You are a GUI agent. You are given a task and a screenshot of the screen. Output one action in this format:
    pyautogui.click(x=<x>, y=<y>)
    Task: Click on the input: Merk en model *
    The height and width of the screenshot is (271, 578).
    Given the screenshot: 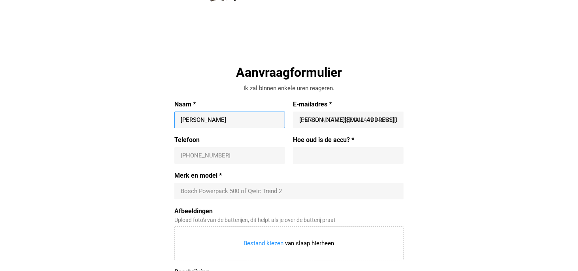 What is the action you would take?
    pyautogui.click(x=289, y=191)
    